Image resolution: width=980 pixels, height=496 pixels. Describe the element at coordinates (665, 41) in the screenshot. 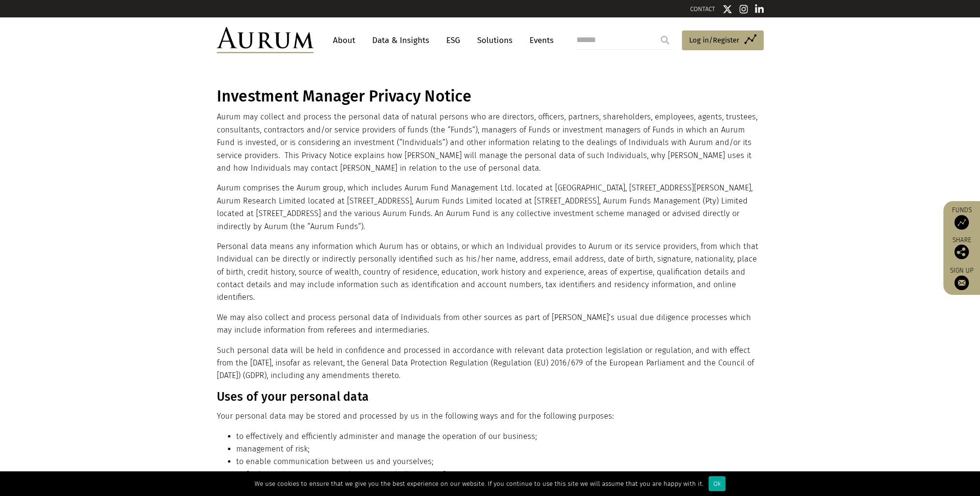

I see `input: Submit` at that location.